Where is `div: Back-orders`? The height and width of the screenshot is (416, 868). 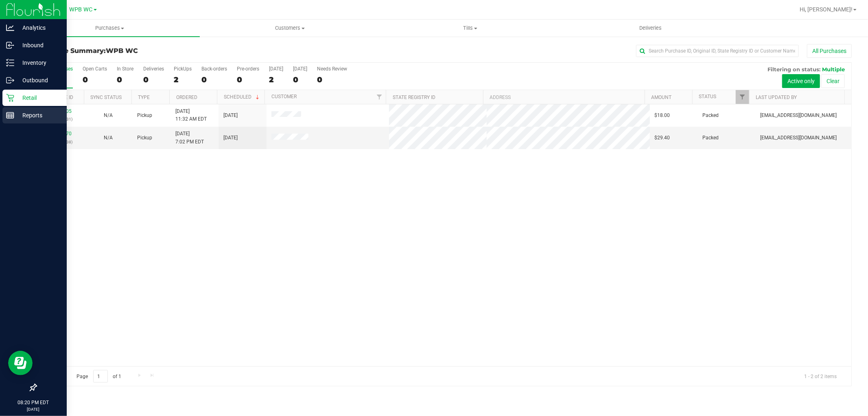 div: Back-orders is located at coordinates (214, 69).